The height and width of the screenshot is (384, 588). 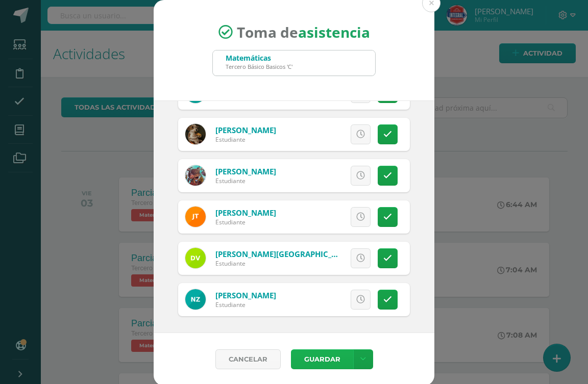 What do you see at coordinates (294, 63) in the screenshot?
I see `input: Busca un grado o sección aquí...` at bounding box center [294, 63].